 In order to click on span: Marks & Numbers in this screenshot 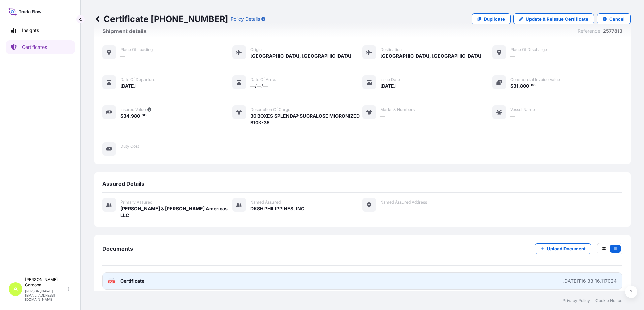, I will do `click(398, 109)`.